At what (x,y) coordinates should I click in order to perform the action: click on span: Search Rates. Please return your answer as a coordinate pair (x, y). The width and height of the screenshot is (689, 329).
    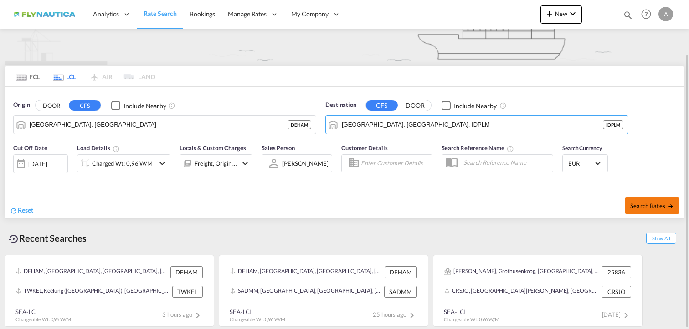
    Looking at the image, I should click on (652, 206).